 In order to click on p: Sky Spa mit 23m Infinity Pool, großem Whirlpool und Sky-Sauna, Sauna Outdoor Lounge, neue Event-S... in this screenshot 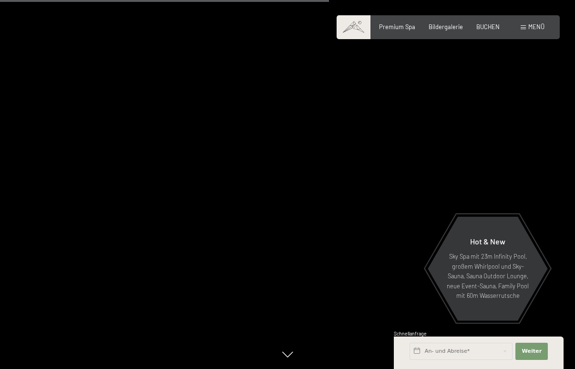, I will do `click(488, 276)`.